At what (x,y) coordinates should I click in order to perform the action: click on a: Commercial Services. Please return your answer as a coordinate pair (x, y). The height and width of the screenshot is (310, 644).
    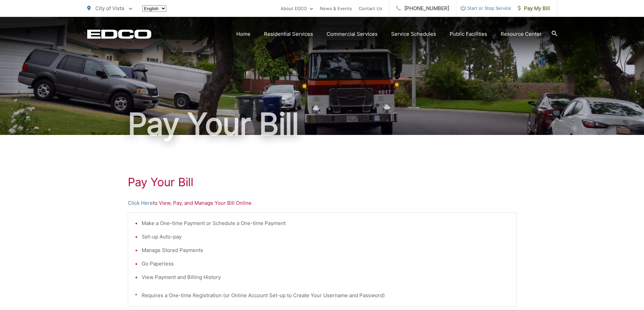
    Looking at the image, I should click on (352, 34).